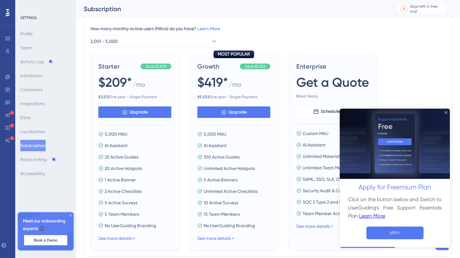 This screenshot has height=258, width=460. What do you see at coordinates (427, 9) in the screenshot?
I see `div: days left in free trial` at bounding box center [427, 9].